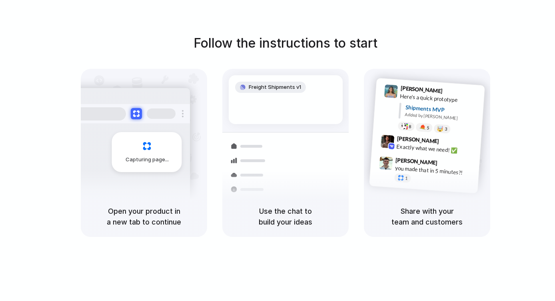 This screenshot has width=555, height=301. What do you see at coordinates (148, 159) in the screenshot?
I see `span: Capturing page` at bounding box center [148, 159].